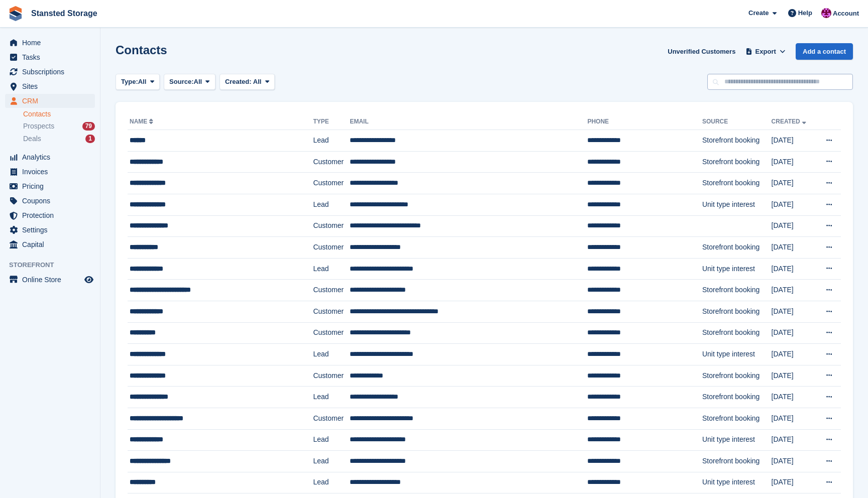 This screenshot has width=868, height=498. Describe the element at coordinates (331, 122) in the screenshot. I see `th: Type` at that location.